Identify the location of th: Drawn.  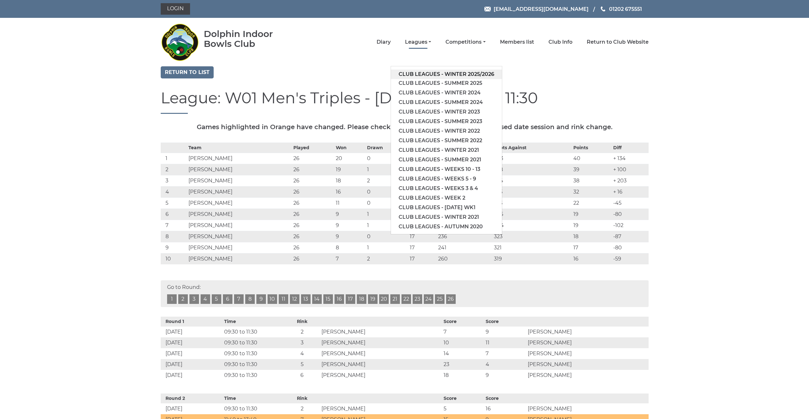
(386, 148).